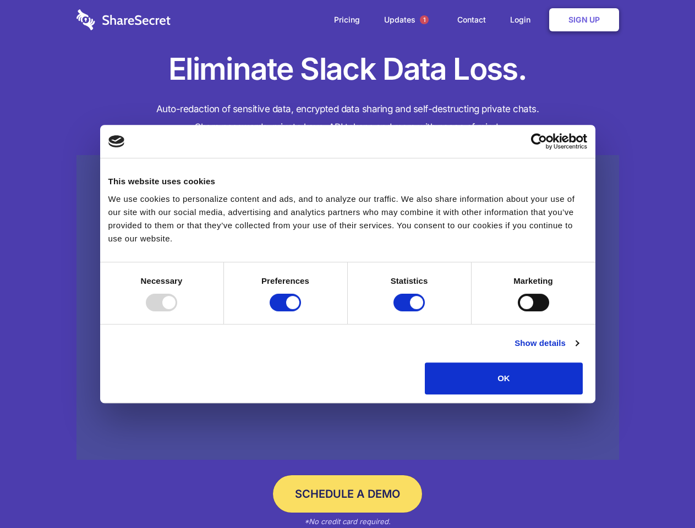 This screenshot has height=528, width=695. I want to click on div: This website uses cookies, so click(348, 181).